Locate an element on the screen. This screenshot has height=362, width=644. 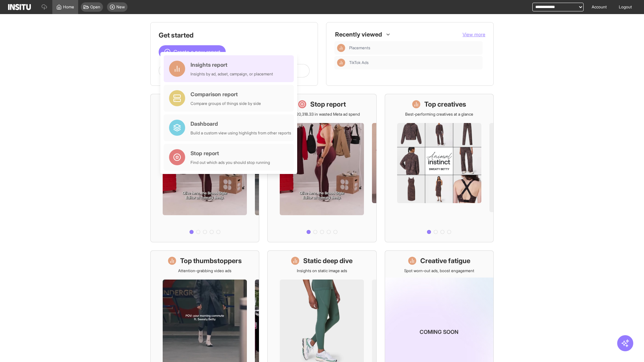
a: Stop reportSave £20,318.33 in wasted Meta ad spend is located at coordinates (322, 168).